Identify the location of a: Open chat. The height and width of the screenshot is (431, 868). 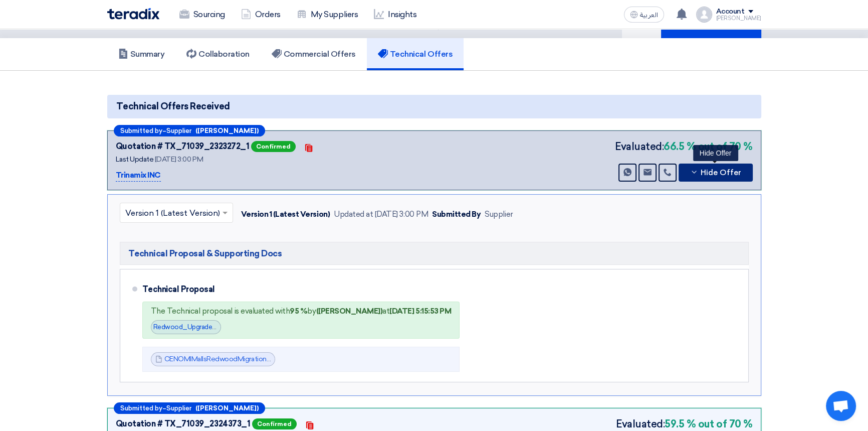
(841, 406).